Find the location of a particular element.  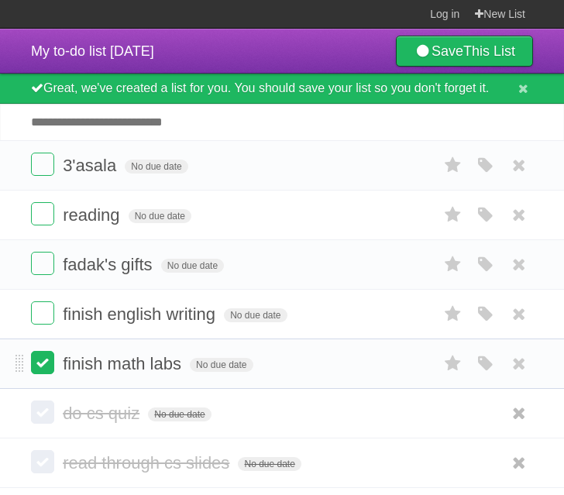

span: read through cs slides is located at coordinates (148, 463).